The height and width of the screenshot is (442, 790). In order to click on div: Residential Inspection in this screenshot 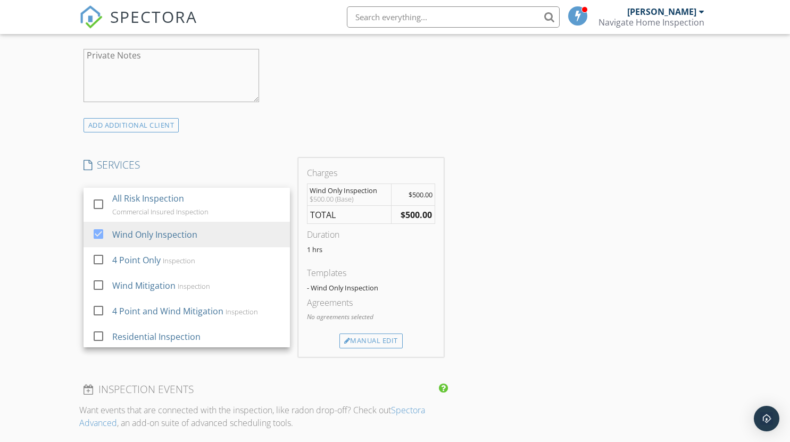, I will do `click(156, 337)`.